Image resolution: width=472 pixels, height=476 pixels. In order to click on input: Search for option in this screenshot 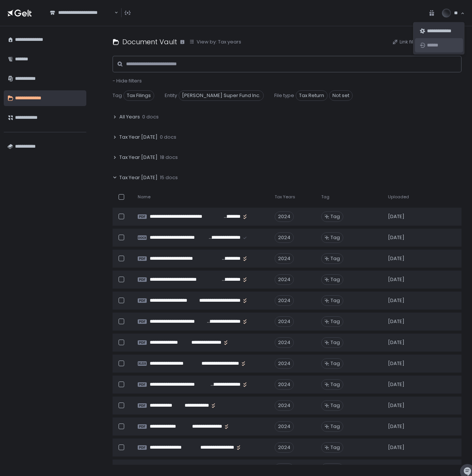, I will do `click(82, 20)`.